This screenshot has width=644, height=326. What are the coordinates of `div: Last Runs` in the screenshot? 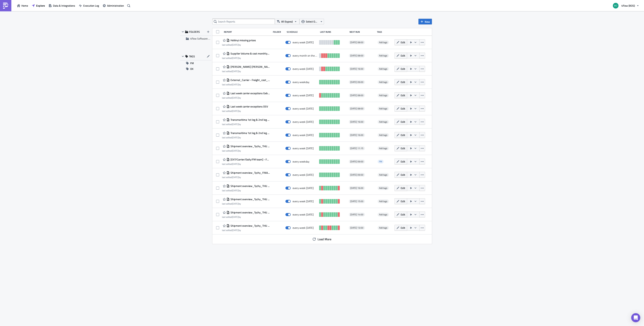 It's located at (334, 32).